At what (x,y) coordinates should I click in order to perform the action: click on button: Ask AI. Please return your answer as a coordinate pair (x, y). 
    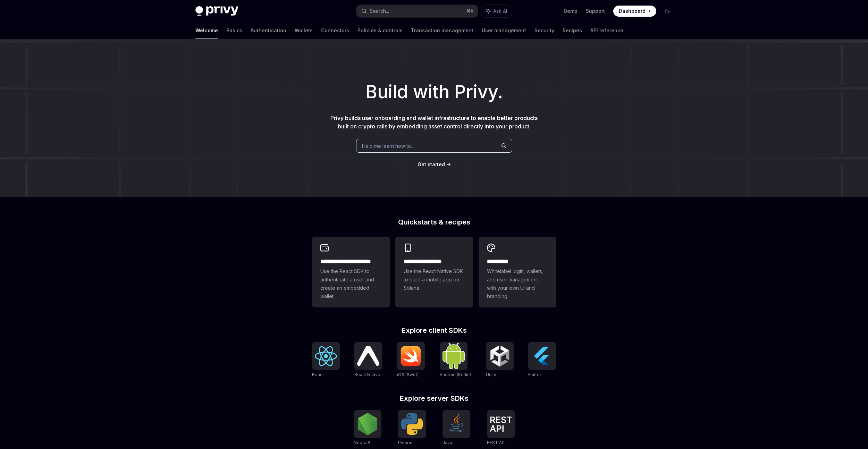
    Looking at the image, I should click on (496, 11).